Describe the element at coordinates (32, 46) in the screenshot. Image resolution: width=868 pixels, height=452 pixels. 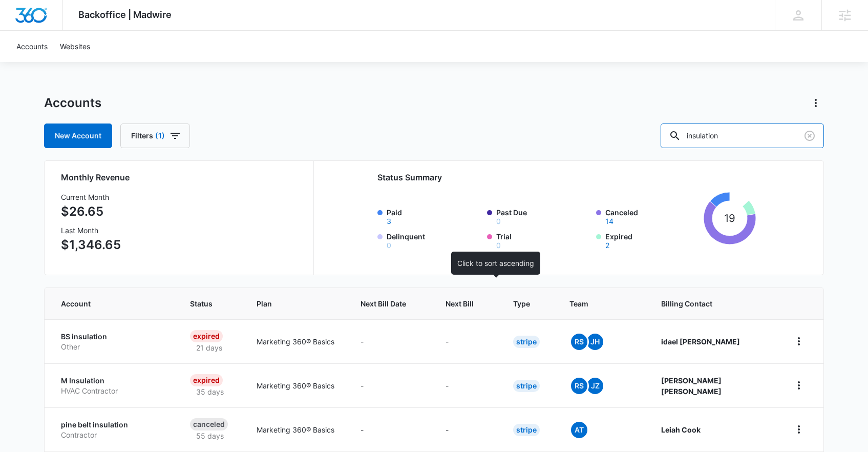
I see `a: Accounts` at that location.